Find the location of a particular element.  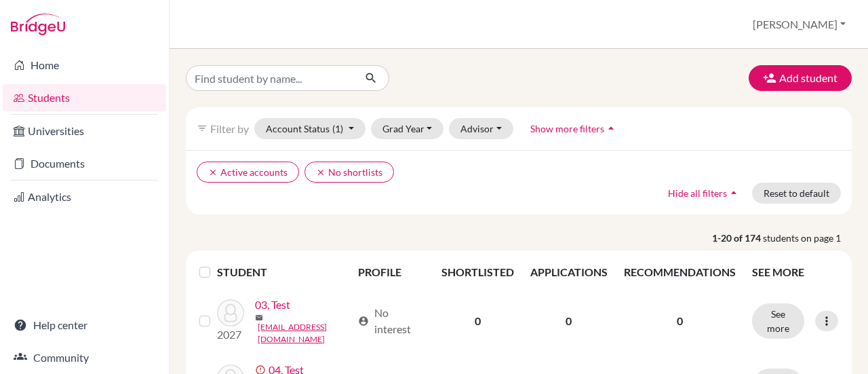

th: SHORTLISTED is located at coordinates (477, 272).